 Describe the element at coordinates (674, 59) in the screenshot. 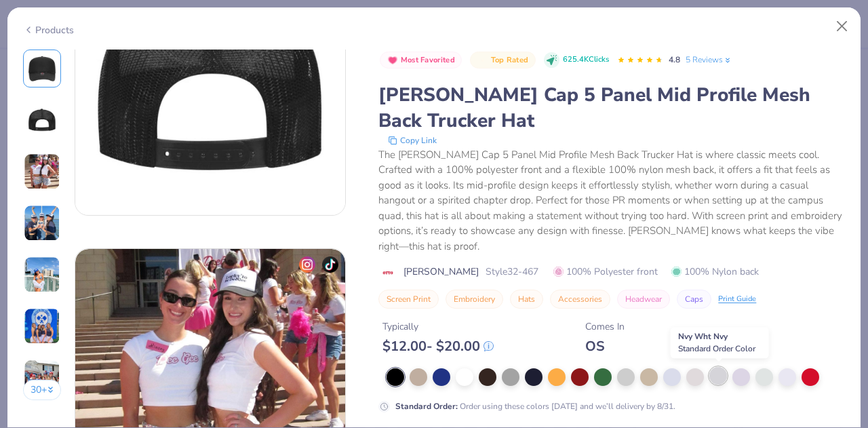

I see `span: 4.8` at that location.